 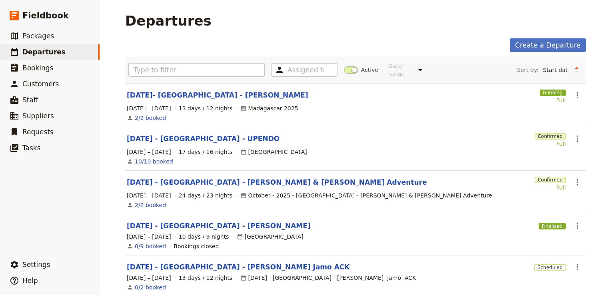 What do you see at coordinates (30, 100) in the screenshot?
I see `span: Staff` at bounding box center [30, 100].